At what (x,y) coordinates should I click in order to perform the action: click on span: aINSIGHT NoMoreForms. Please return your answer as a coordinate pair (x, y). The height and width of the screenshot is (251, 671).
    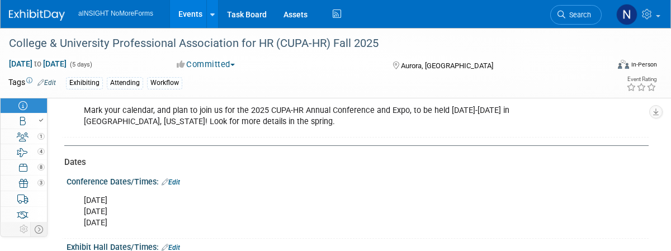
    Looking at the image, I should click on (116, 13).